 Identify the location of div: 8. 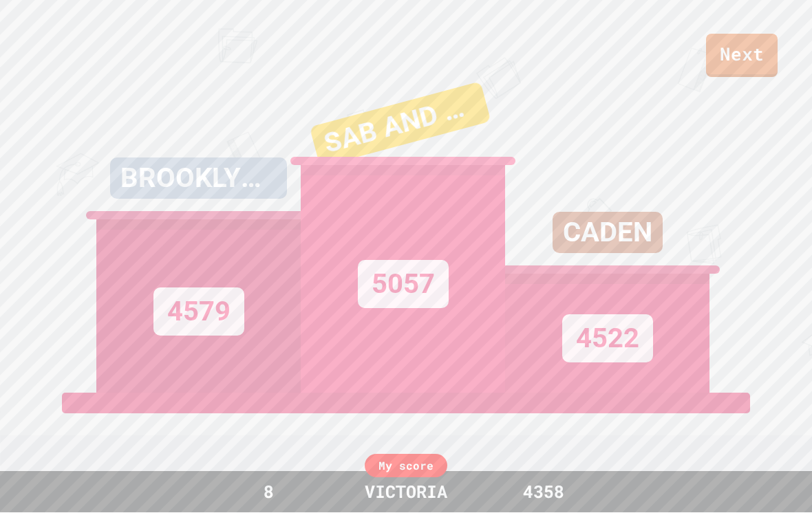
(269, 492).